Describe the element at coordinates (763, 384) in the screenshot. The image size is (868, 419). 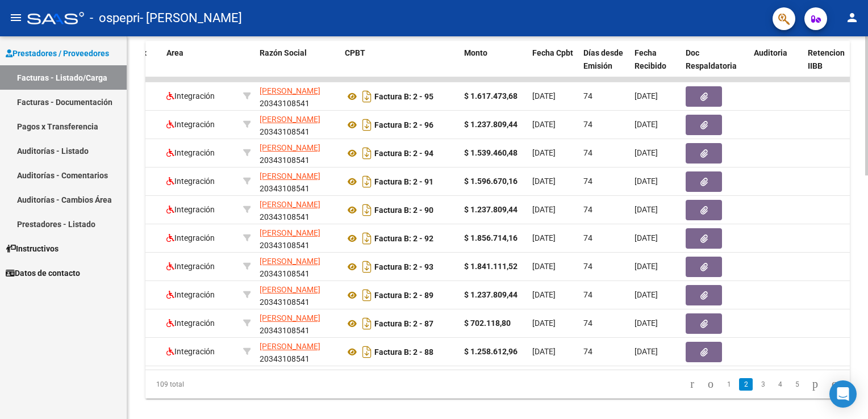
I see `li: page 3` at that location.